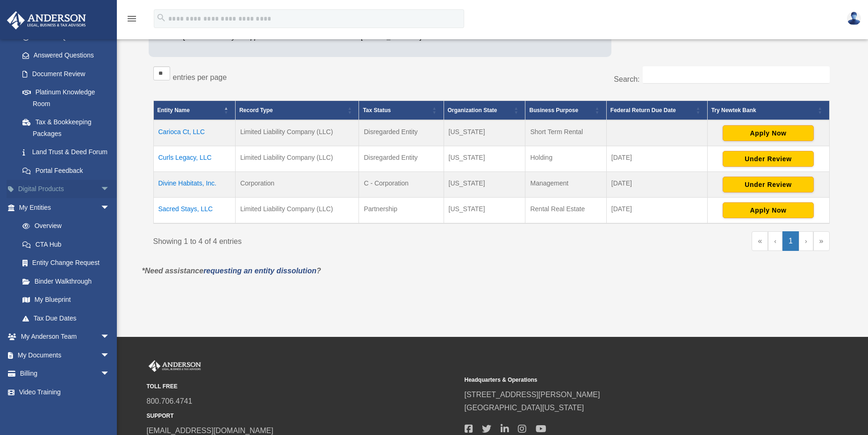 This screenshot has width=868, height=435. What do you see at coordinates (200, 77) in the screenshot?
I see `label: entries per page` at bounding box center [200, 77].